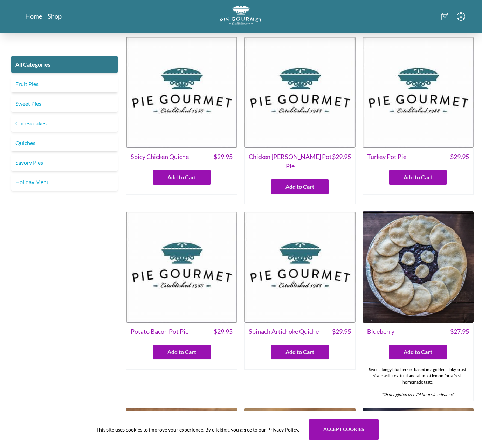 This screenshot has height=448, width=482. I want to click on a: Shop, so click(55, 16).